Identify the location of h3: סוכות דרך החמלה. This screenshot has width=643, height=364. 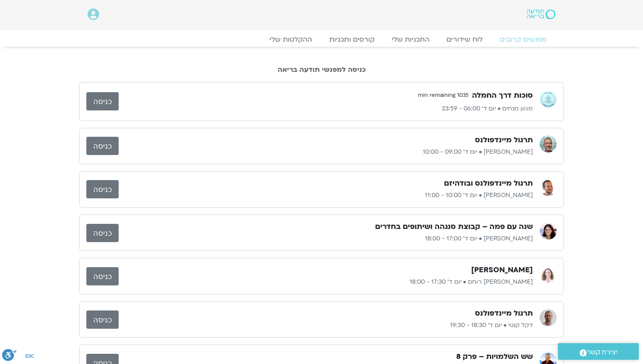
(502, 96).